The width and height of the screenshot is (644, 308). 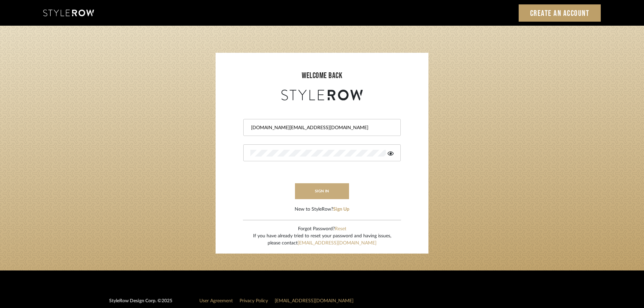 What do you see at coordinates (322, 240) in the screenshot?
I see `div: If you have already tried to reset your password and having issues, please contact` at bounding box center [322, 240].